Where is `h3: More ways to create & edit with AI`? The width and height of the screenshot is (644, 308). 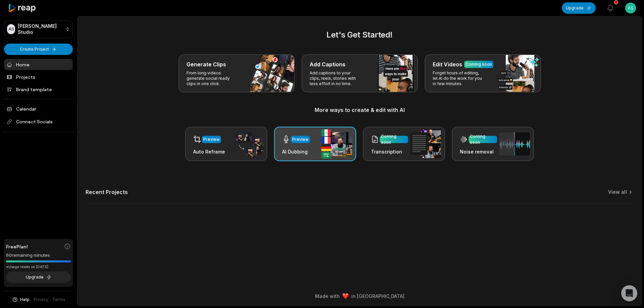 h3: More ways to create & edit with AI is located at coordinates (359, 110).